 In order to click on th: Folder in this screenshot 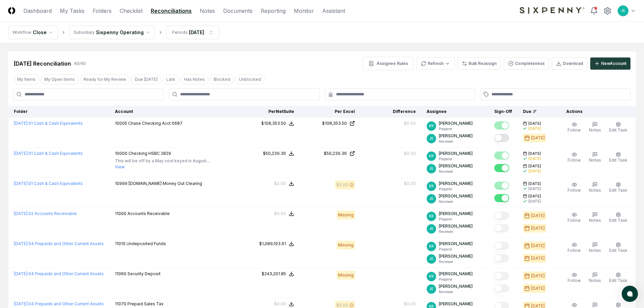, I will do `click(59, 112)`.